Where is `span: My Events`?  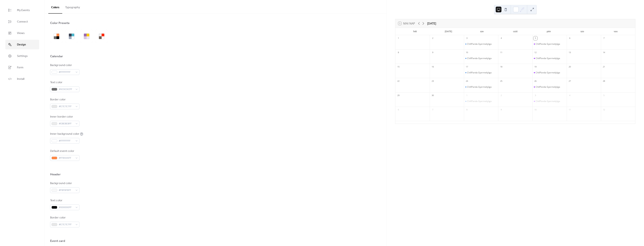 span: My Events is located at coordinates (23, 10).